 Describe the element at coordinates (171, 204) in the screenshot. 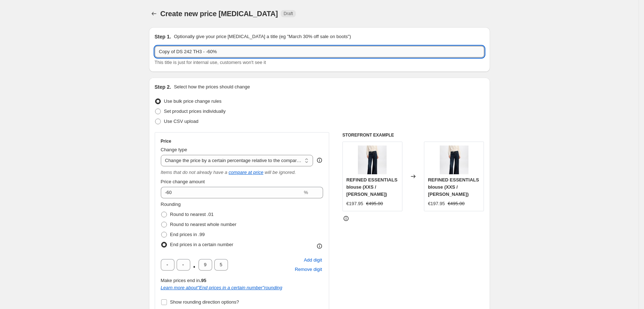

I see `span: Rounding` at that location.